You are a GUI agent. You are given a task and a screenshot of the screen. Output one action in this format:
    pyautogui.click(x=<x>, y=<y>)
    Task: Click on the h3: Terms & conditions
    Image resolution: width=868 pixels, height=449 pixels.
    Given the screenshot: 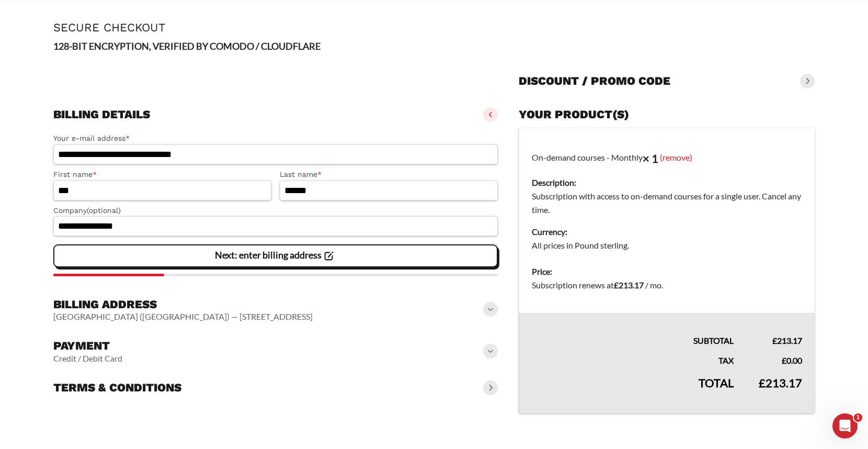 What is the action you would take?
    pyautogui.click(x=117, y=388)
    